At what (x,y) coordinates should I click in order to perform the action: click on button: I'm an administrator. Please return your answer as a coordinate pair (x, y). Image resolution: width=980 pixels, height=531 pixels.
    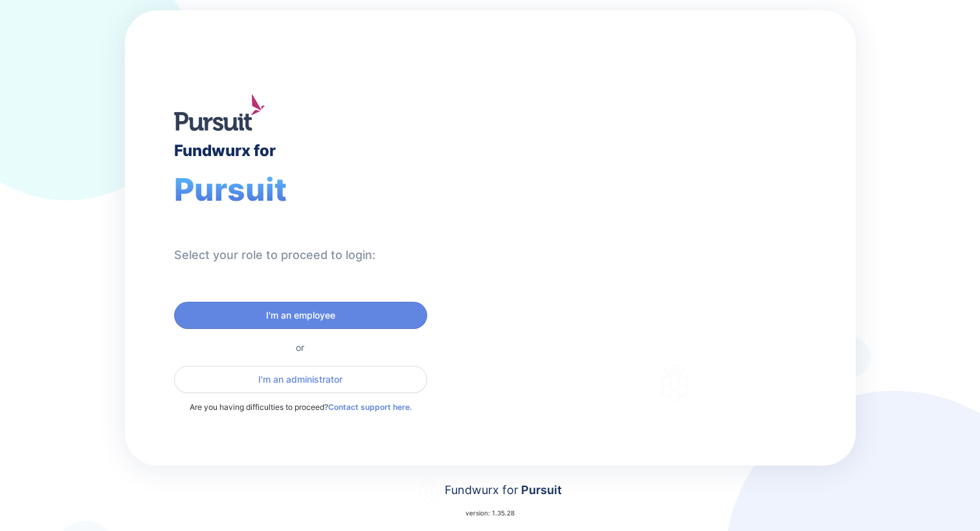
    Looking at the image, I should click on (300, 380).